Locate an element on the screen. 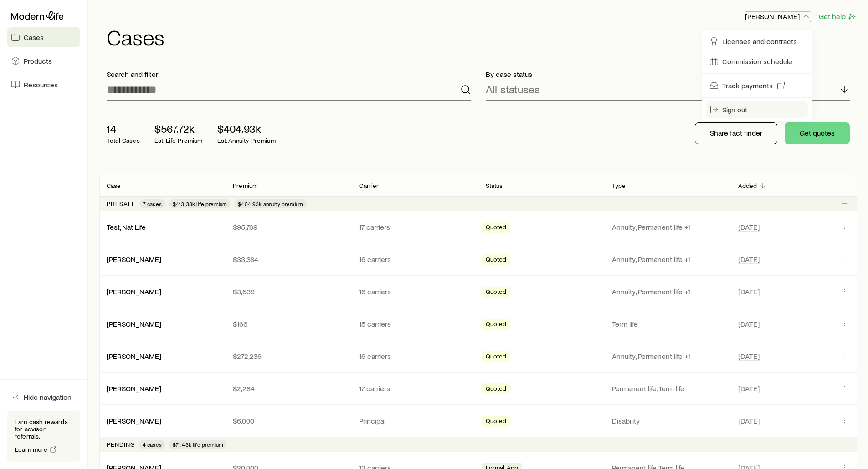 Image resolution: width=868 pixels, height=469 pixels. button: Get help is located at coordinates (837, 17).